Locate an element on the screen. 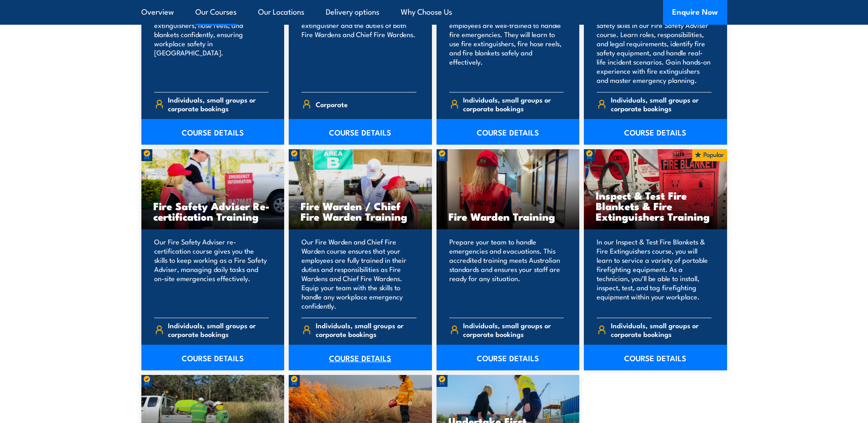 Image resolution: width=868 pixels, height=423 pixels. h3: Fire Warden Training is located at coordinates (508, 216).